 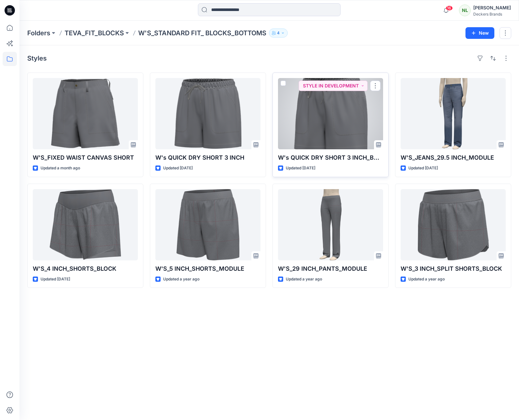 I want to click on p: W'S_JEANS_29.5 INCH_MODULE, so click(x=454, y=158).